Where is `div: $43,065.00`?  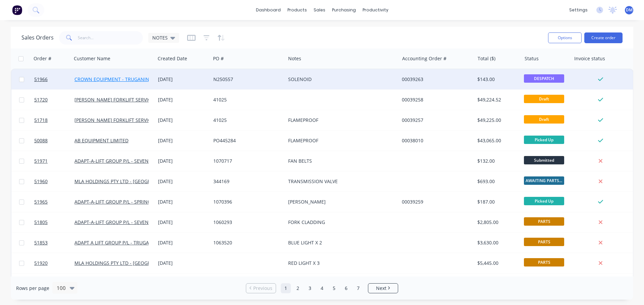
div: $43,065.00 is located at coordinates (496, 140).